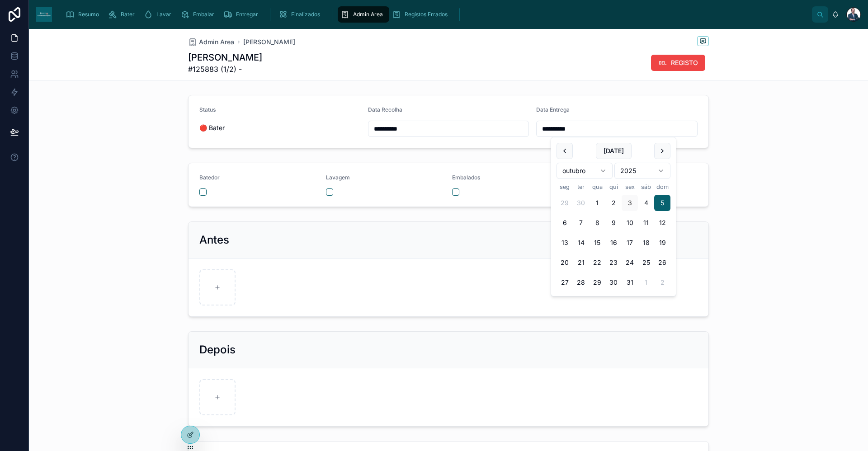 This screenshot has height=451, width=868. What do you see at coordinates (614, 263) in the screenshot?
I see `button: quinta-feira, 23 de outubro de 2025` at bounding box center [614, 263].